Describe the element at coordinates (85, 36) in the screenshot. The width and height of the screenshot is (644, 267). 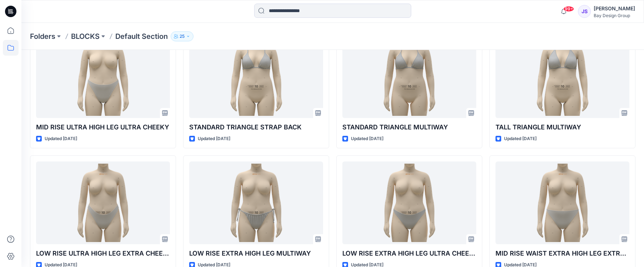
I see `a: BLOCKS` at that location.